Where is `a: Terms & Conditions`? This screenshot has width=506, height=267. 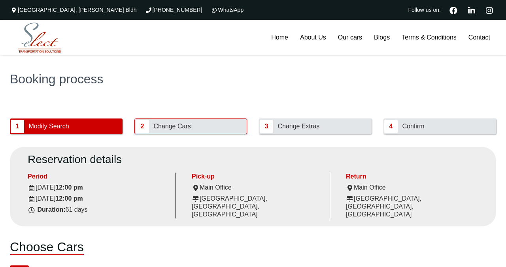
a: Terms & Conditions is located at coordinates (429, 38).